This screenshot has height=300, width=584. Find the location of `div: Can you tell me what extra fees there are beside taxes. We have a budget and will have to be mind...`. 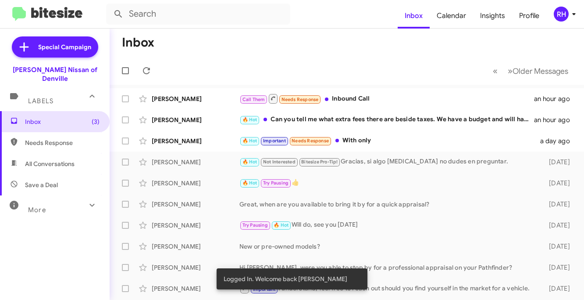

div: Can you tell me what extra fees there are beside taxes. We have a budget and will have to be mind... is located at coordinates (387, 119).